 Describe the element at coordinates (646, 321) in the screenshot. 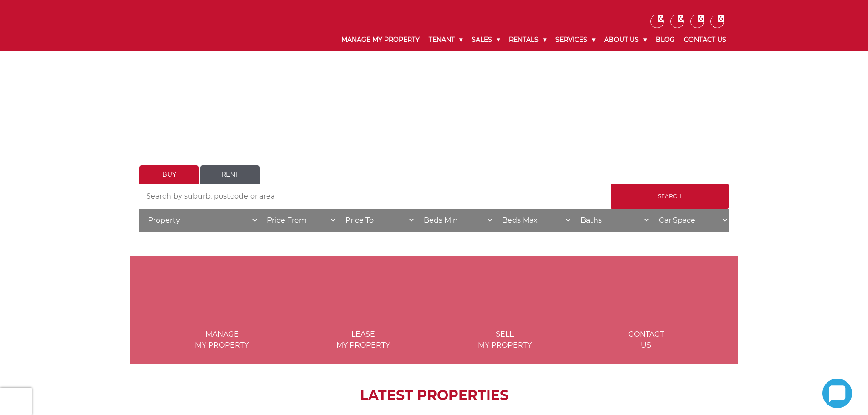

I see `a: ICONS ContactUs` at that location.